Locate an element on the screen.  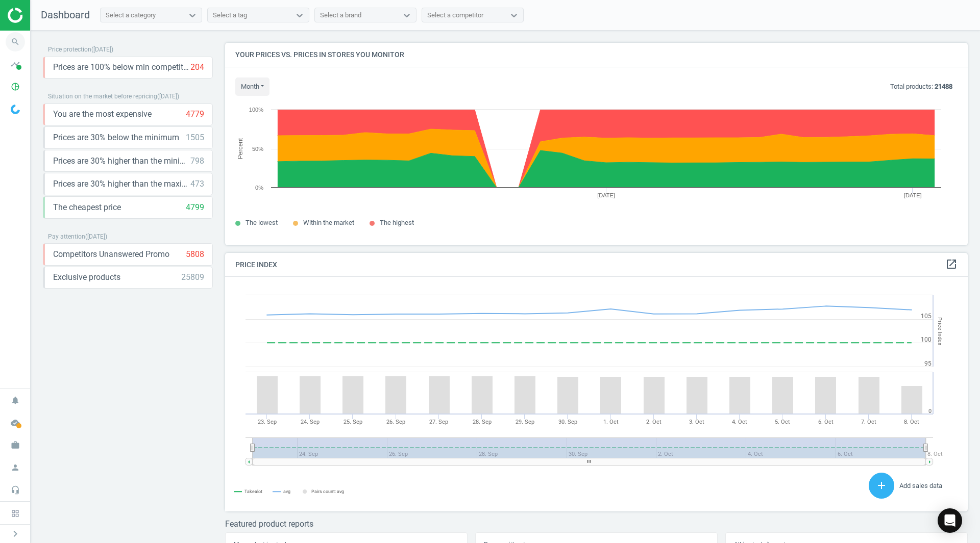
span: Within the market is located at coordinates (328, 223).